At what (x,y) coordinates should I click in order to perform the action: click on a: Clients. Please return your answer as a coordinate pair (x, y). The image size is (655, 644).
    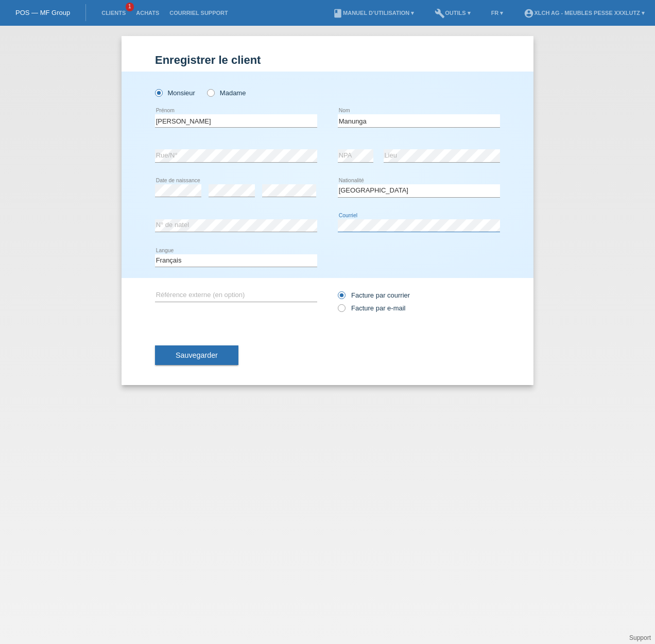
    Looking at the image, I should click on (113, 13).